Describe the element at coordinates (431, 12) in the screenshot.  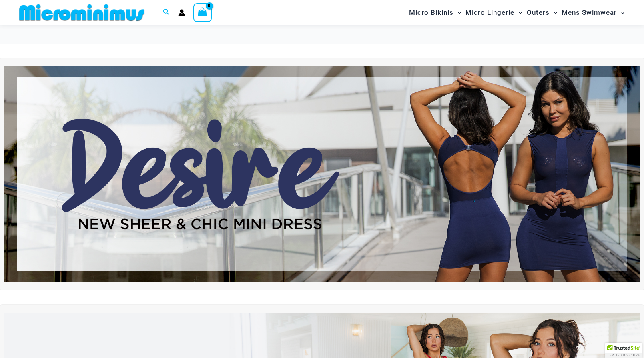
I see `span: Micro Bikinis` at that location.